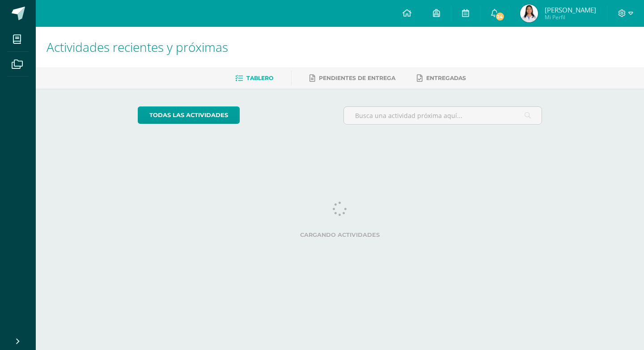 This screenshot has width=644, height=350. I want to click on label: Cargando actividades, so click(340, 235).